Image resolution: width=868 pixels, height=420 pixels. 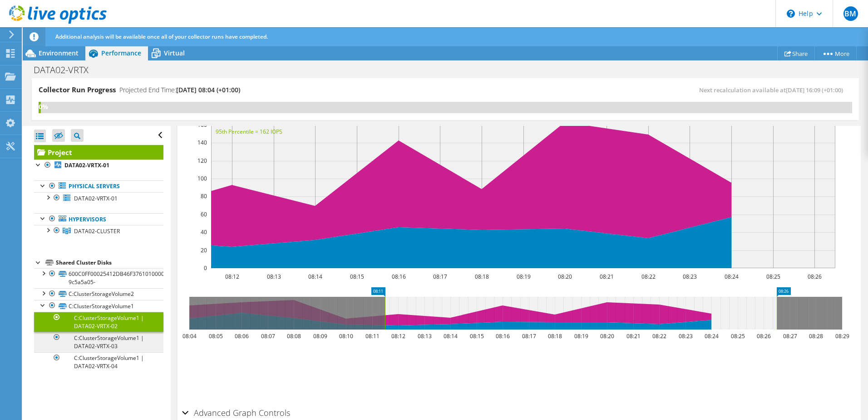 I want to click on a: Physical Servers, so click(x=99, y=186).